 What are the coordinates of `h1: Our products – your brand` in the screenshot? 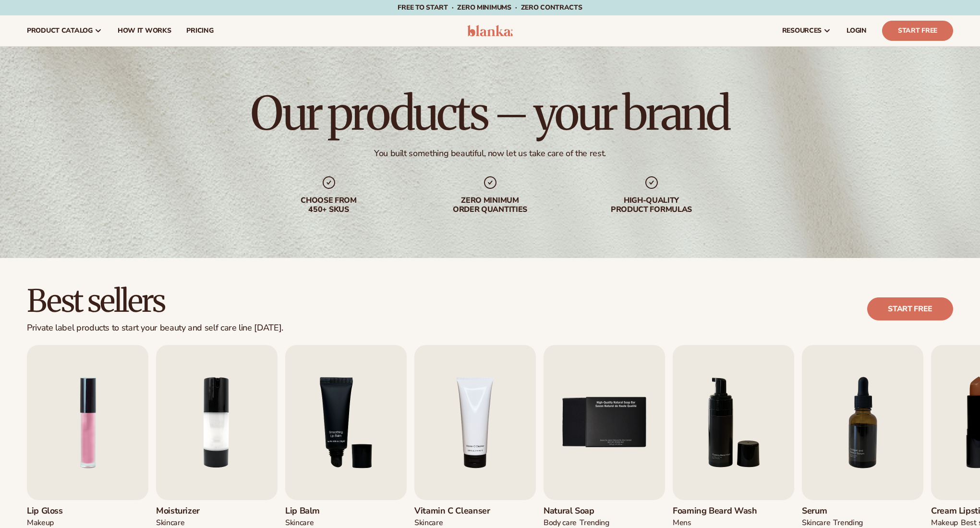 It's located at (490, 114).